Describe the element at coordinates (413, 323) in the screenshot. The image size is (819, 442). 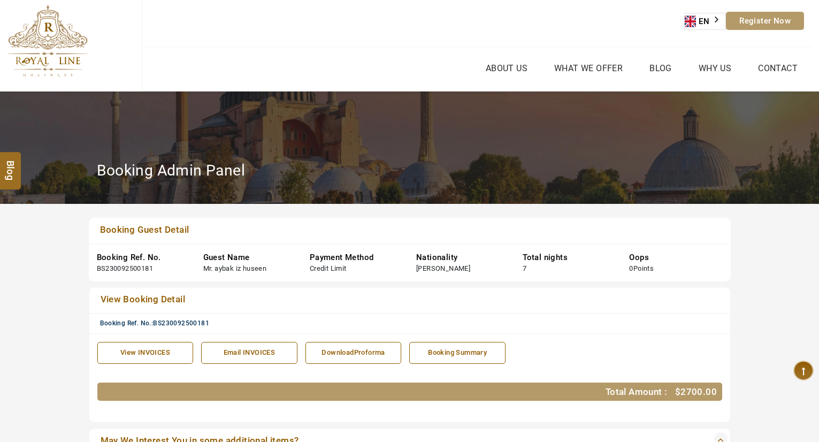
I see `div: Booking Ref. No.:` at that location.